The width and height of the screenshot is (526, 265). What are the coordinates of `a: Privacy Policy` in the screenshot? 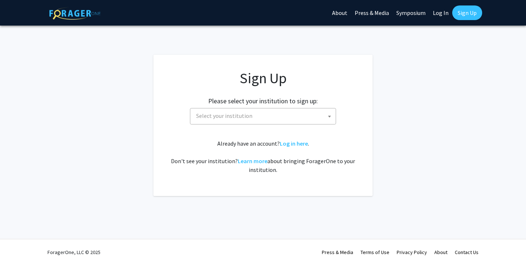 It's located at (412, 252).